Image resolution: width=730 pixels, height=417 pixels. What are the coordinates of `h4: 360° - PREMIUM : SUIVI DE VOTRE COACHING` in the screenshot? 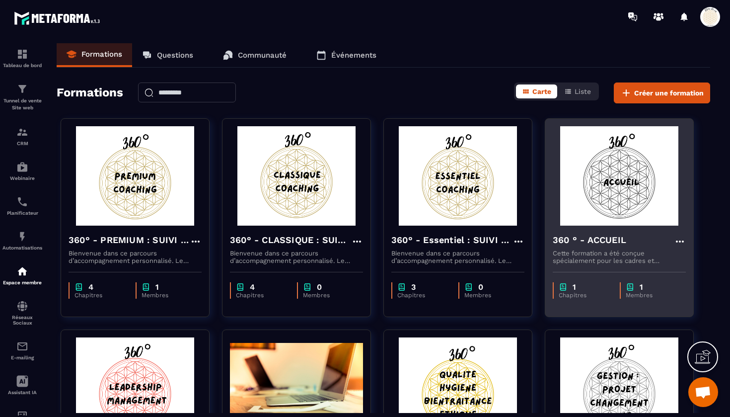 It's located at (129, 240).